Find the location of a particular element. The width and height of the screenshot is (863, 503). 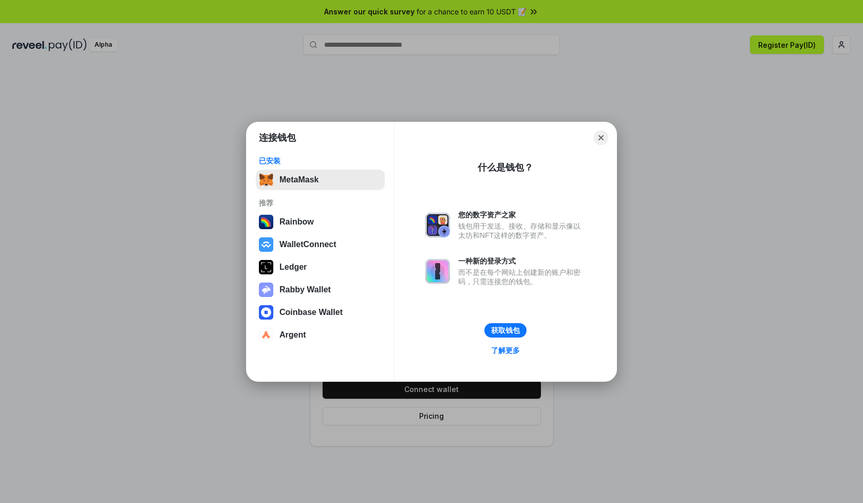

div: 已安装 is located at coordinates (320, 161).